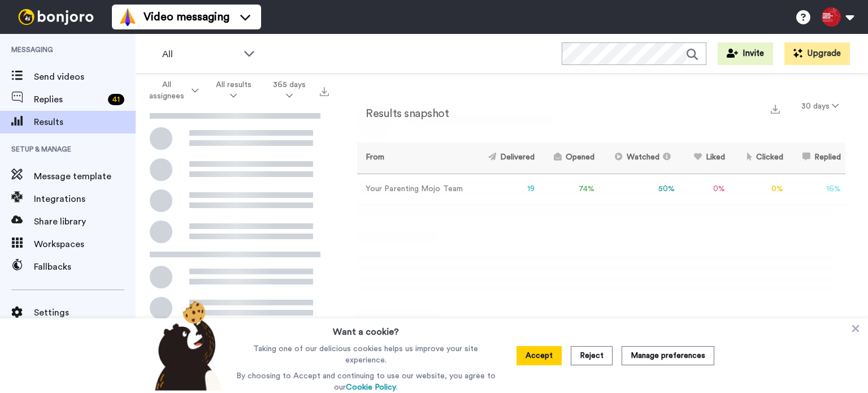  Describe the element at coordinates (56, 17) in the screenshot. I see `img: bj-logo-header-white.svg` at that location.